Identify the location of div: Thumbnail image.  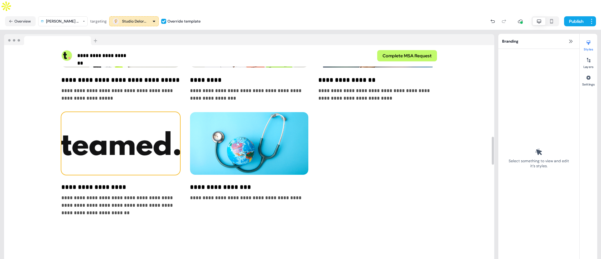
(120, 143).